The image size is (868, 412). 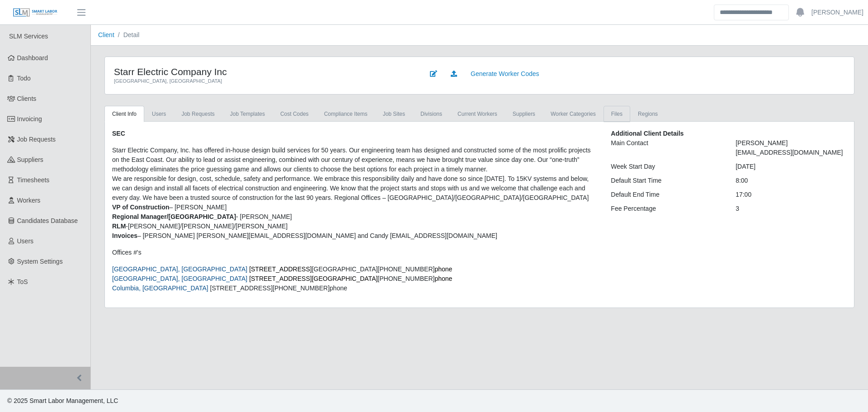 I want to click on input: Search, so click(x=752, y=12).